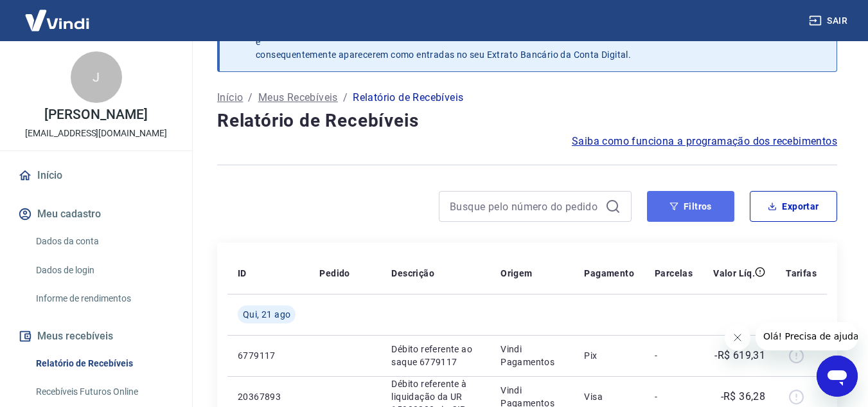 This screenshot has height=407, width=868. Describe the element at coordinates (104, 298) in the screenshot. I see `a: Informe de rendimentos` at that location.